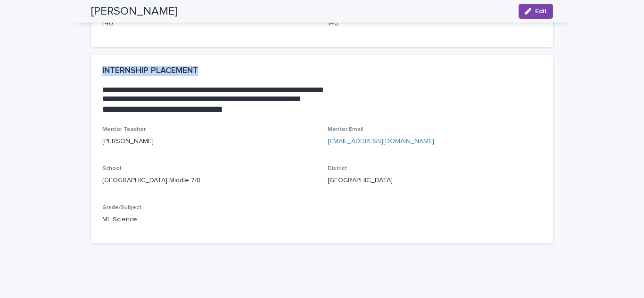 This screenshot has width=644, height=298. What do you see at coordinates (540, 11) in the screenshot?
I see `span: Edit` at bounding box center [540, 11].